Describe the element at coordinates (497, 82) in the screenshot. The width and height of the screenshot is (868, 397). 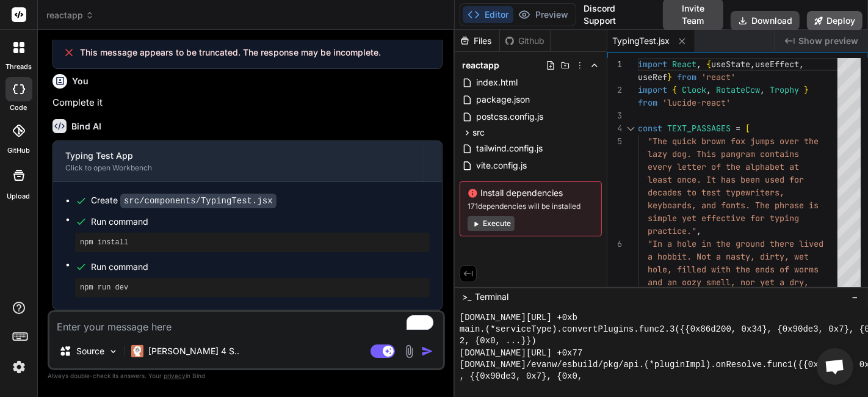
I see `span: index.html` at that location.